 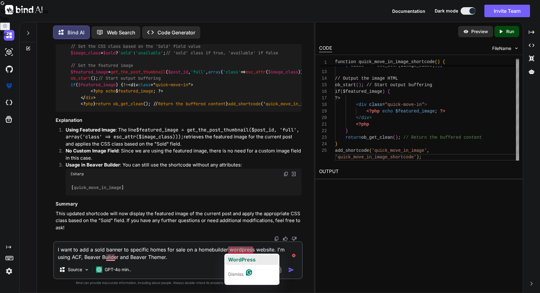 What do you see at coordinates (178, 283) in the screenshot?
I see `p: Bind can provide inaccurate information, including about people. Always double-check its answers....` at bounding box center [178, 283].